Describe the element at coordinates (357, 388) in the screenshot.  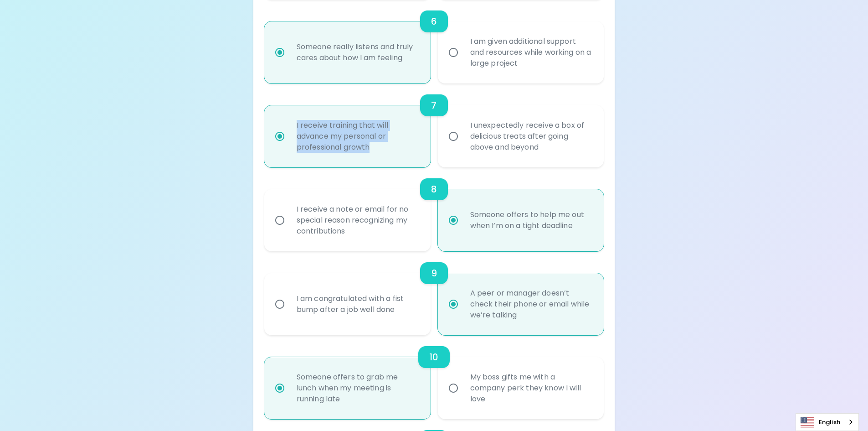
I see `div: Someone offers to grab me lunch when my meeting is running late` at that location.